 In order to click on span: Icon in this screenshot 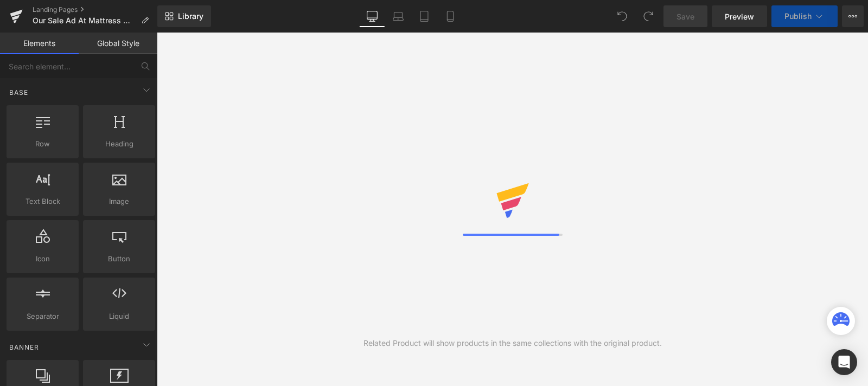, I will do `click(42, 258)`.